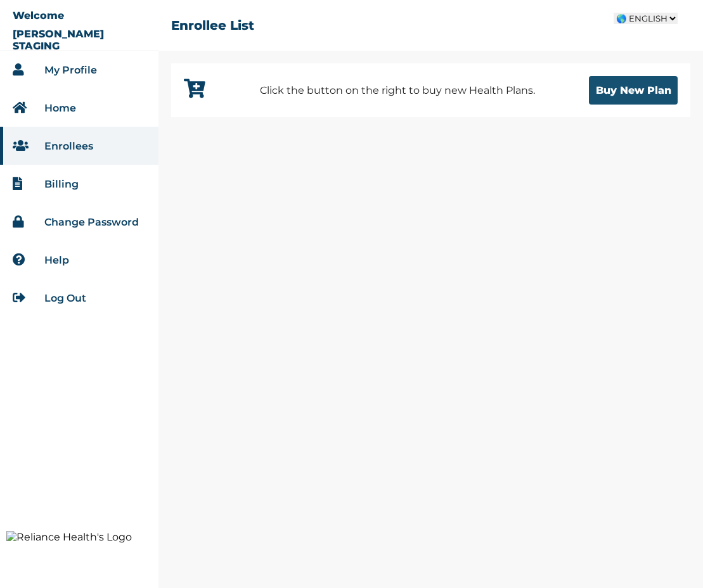 The height and width of the screenshot is (588, 703). Describe the element at coordinates (213, 25) in the screenshot. I see `h2: Enrollee List` at that location.